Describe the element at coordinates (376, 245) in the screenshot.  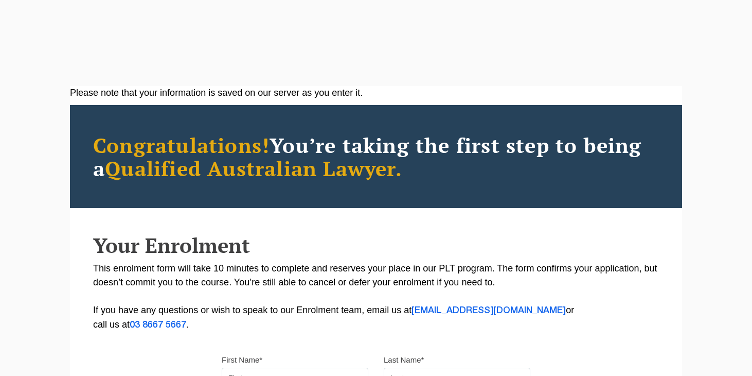
I see `h2: Your Enrolment` at that location.